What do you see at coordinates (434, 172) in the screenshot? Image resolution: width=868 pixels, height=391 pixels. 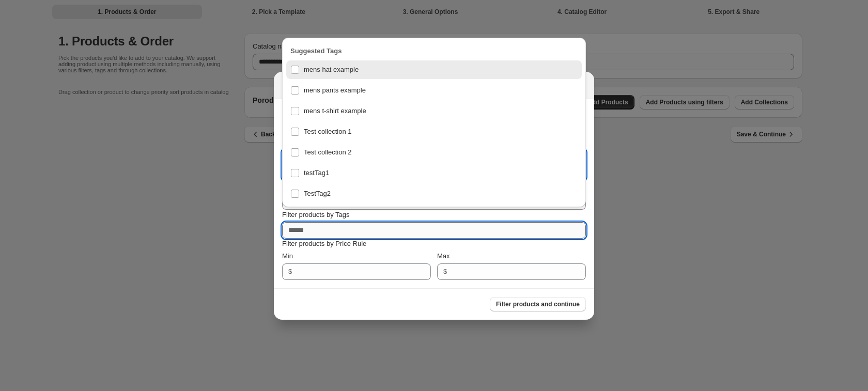 I see `li: testTag1` at bounding box center [434, 172].